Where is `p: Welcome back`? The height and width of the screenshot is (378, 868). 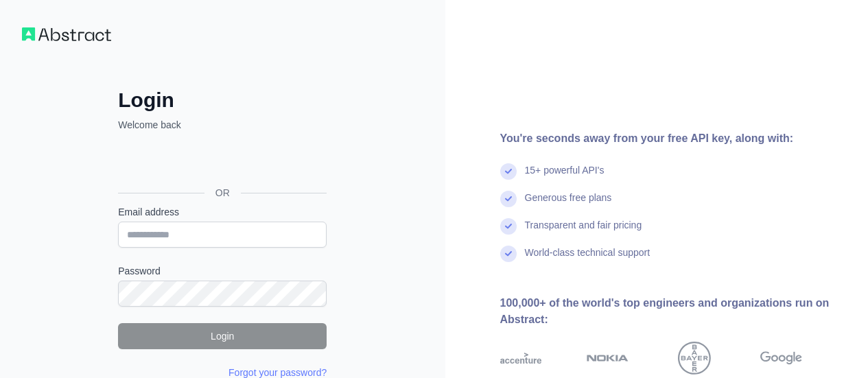 p: Welcome back is located at coordinates (223, 125).